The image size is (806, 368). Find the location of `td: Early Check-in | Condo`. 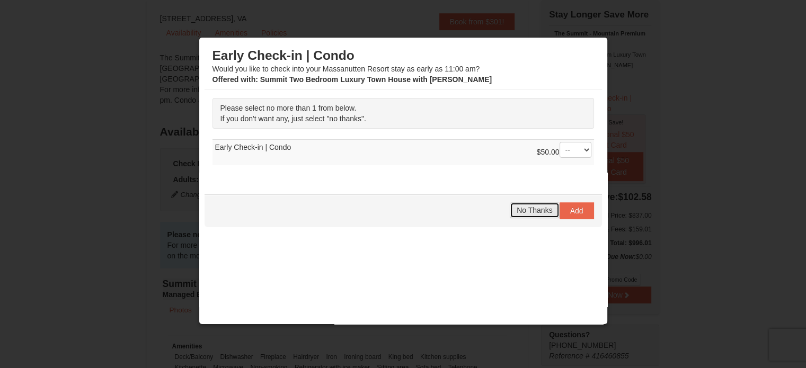

td: Early Check-in | Condo is located at coordinates (403, 152).